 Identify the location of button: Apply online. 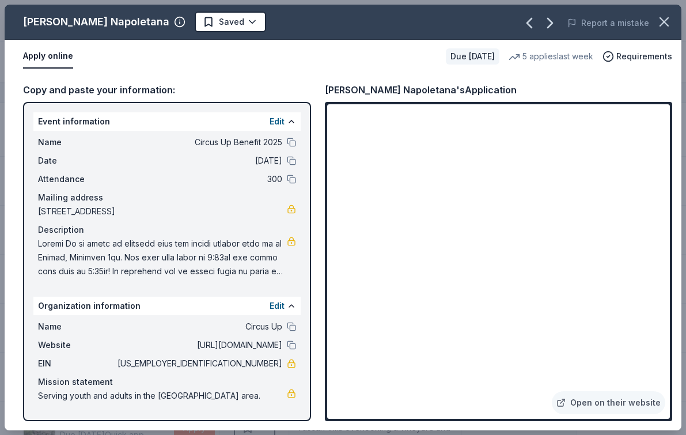
(48, 56).